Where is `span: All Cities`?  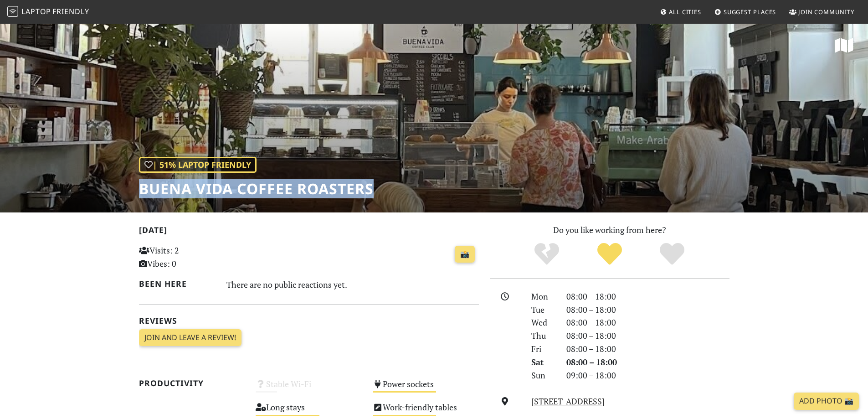
span: All Cities is located at coordinates (685, 12).